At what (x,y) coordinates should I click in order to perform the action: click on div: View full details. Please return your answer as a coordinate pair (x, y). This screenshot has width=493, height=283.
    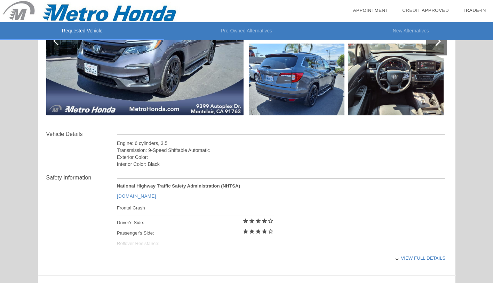
    Looking at the image, I should click on (281, 258).